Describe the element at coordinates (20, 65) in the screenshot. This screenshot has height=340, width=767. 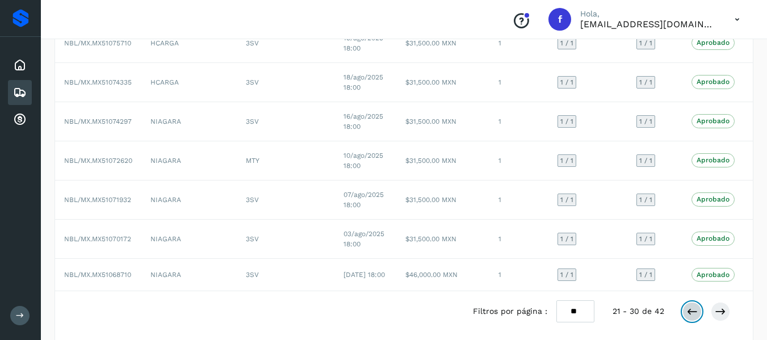
I see `div: Inicio` at that location.